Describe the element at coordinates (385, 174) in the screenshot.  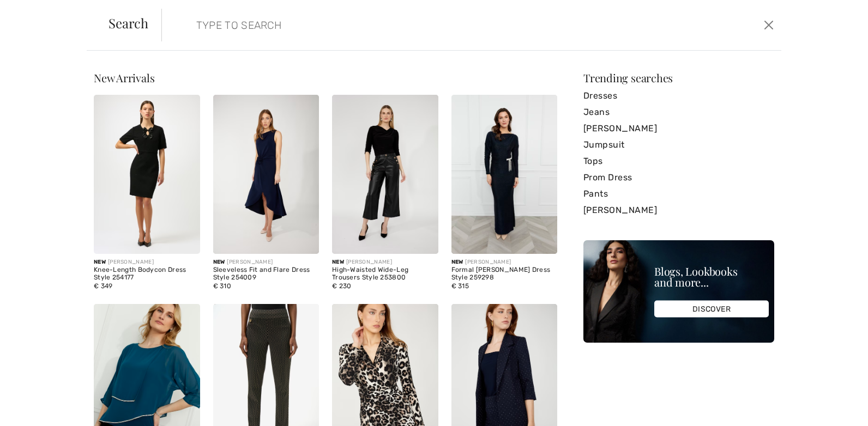
I see `img: High-Waisted Wide-Leg Trousers Style 253800. Black` at that location.